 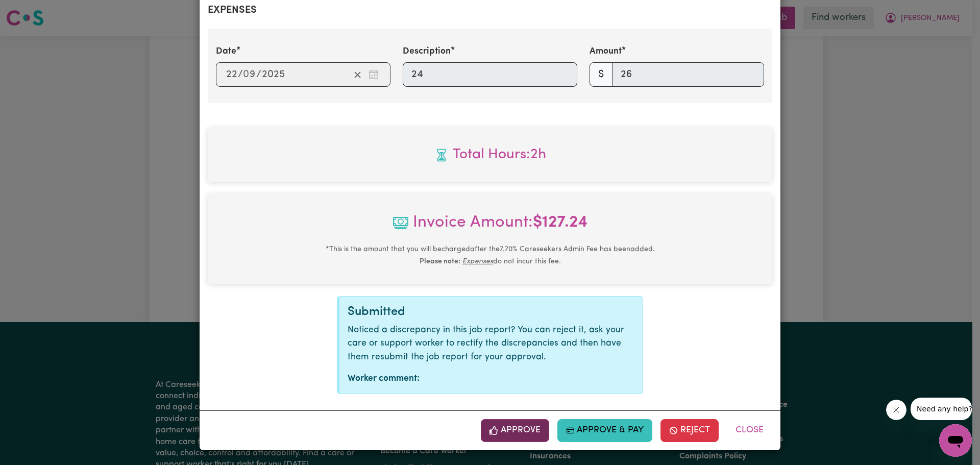 I want to click on label: Amount, so click(x=605, y=51).